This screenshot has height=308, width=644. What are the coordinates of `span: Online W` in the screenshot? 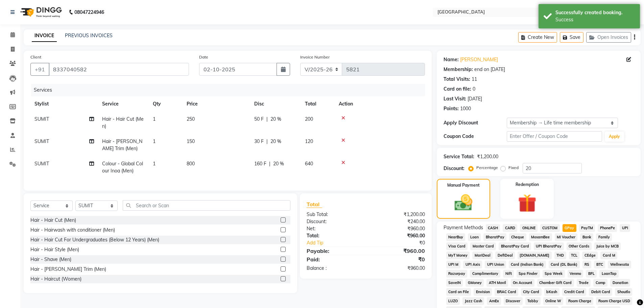 It's located at (554, 301).